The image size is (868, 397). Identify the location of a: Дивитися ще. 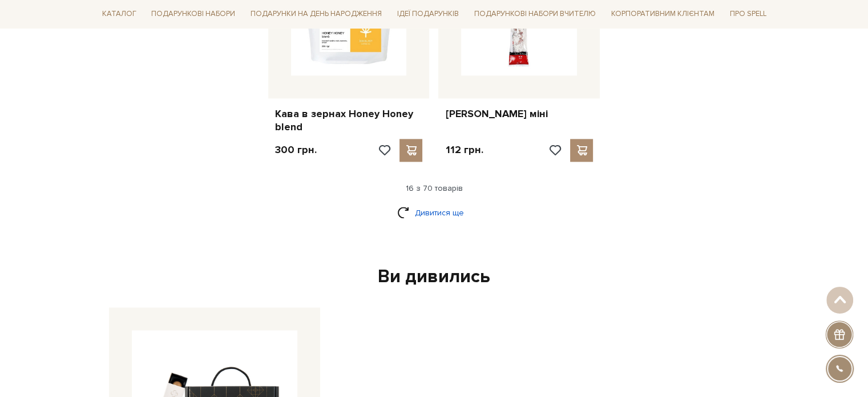
(434, 212).